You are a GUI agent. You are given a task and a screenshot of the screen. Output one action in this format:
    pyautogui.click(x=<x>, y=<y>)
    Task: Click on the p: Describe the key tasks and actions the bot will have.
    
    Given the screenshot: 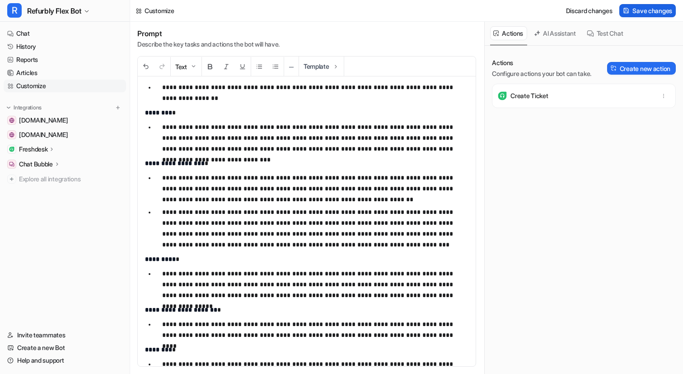 What is the action you would take?
    pyautogui.click(x=208, y=44)
    